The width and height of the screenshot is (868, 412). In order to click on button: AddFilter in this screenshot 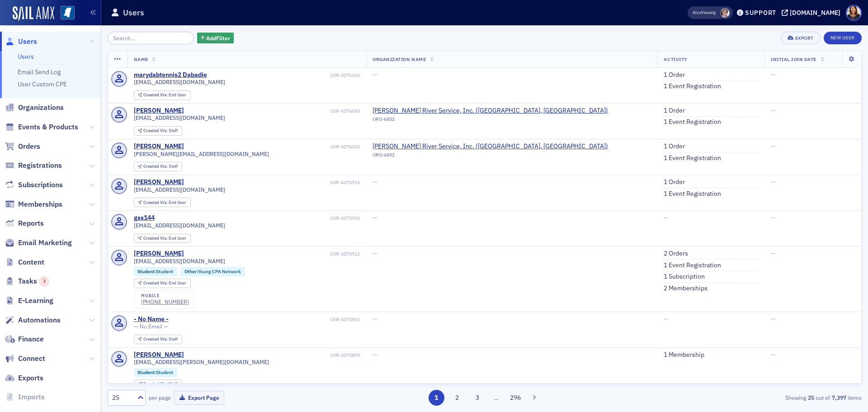, I will do `click(216, 38)`.